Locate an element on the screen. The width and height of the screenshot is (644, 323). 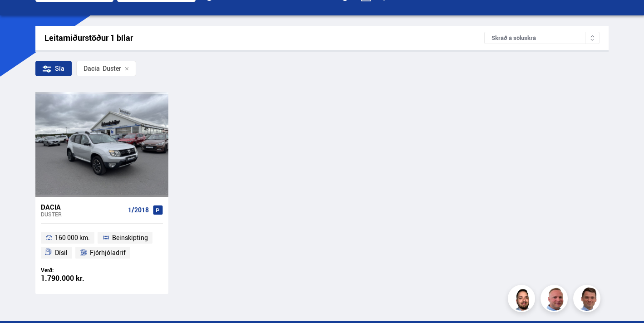
div: Leitarniðurstöður 1 bílar is located at coordinates (265, 38).